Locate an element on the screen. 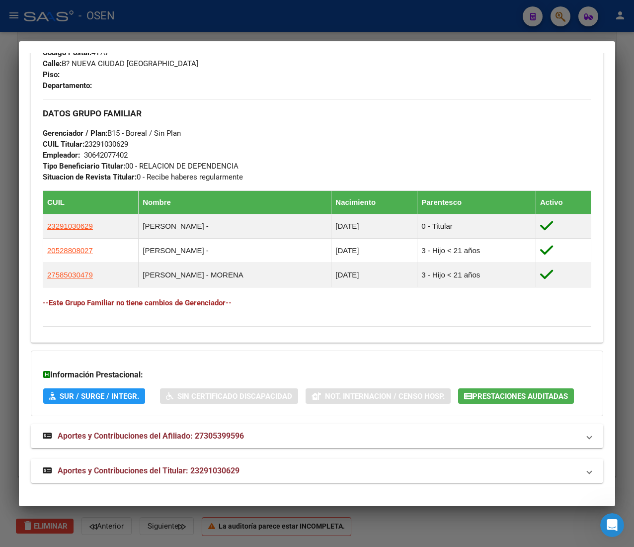  span: 00 - RELACION DE DEPENDENCIA is located at coordinates (141, 166).